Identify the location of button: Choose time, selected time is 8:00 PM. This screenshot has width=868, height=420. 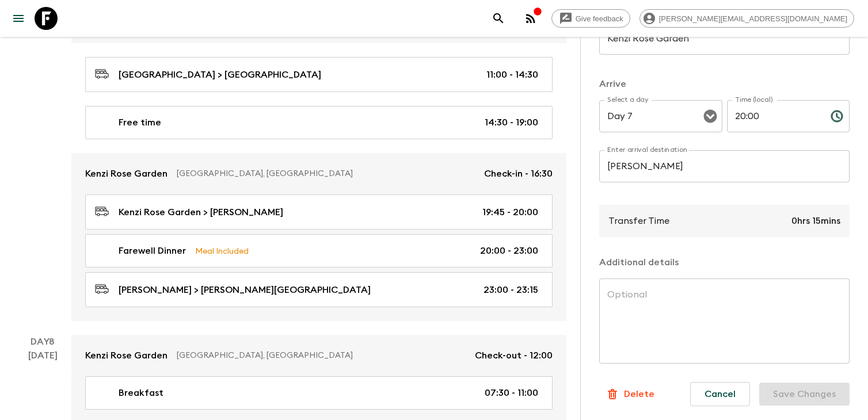
(837, 117).